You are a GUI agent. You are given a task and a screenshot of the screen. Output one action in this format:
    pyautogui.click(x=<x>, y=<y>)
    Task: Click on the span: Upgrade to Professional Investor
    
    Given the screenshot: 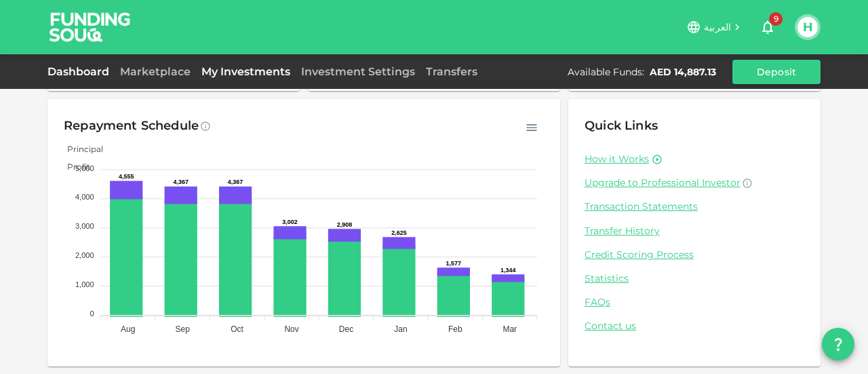 What is the action you would take?
    pyautogui.click(x=662, y=183)
    